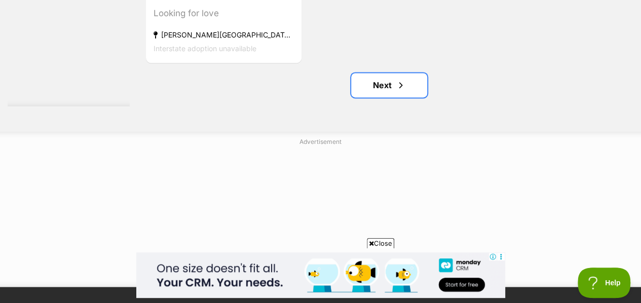  I want to click on a: Next page, so click(389, 85).